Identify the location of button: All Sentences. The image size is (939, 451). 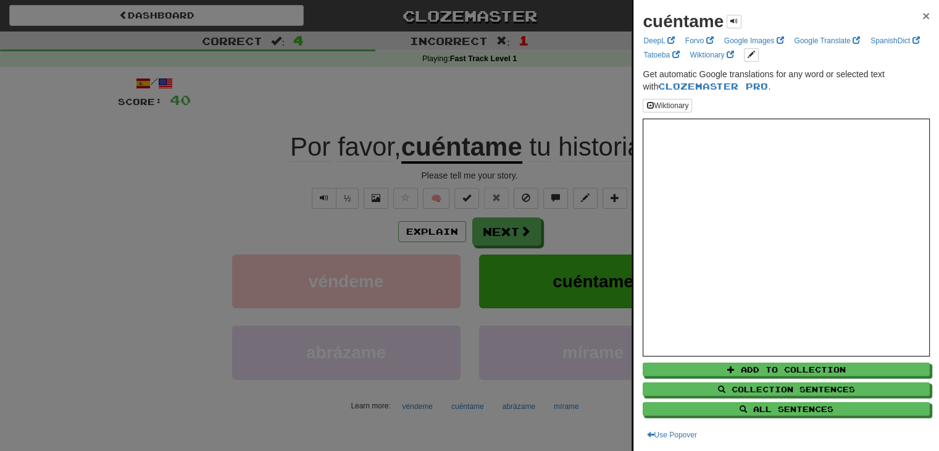
(786, 409).